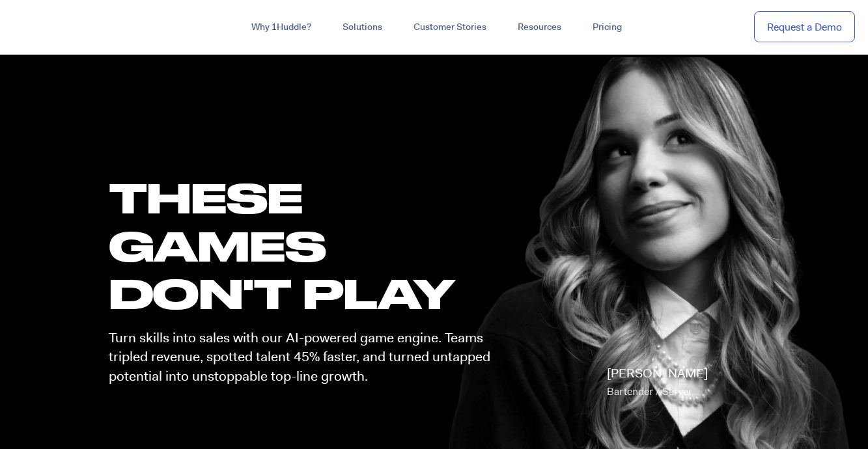 The image size is (868, 449). I want to click on a: Request a Demo, so click(805, 27).